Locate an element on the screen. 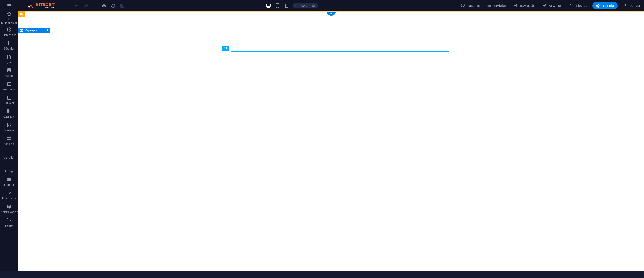 This screenshot has width=644, height=278. p: Görseller is located at coordinates (9, 130).